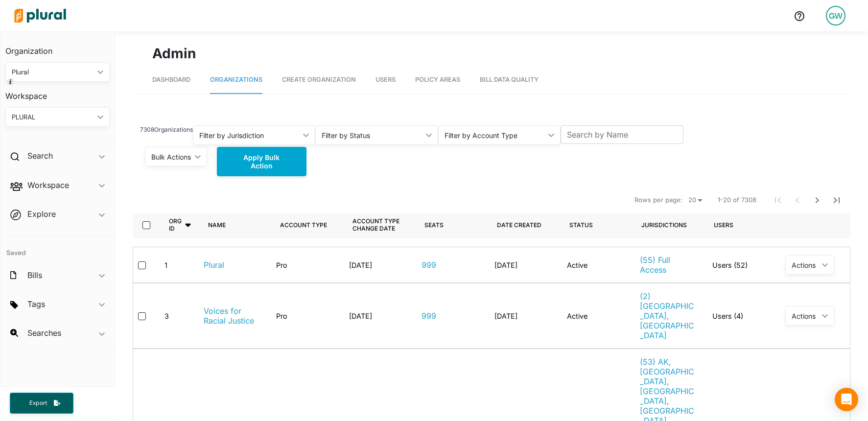 This screenshot has height=421, width=868. Describe the element at coordinates (509, 79) in the screenshot. I see `span: Bill Data Quality` at that location.